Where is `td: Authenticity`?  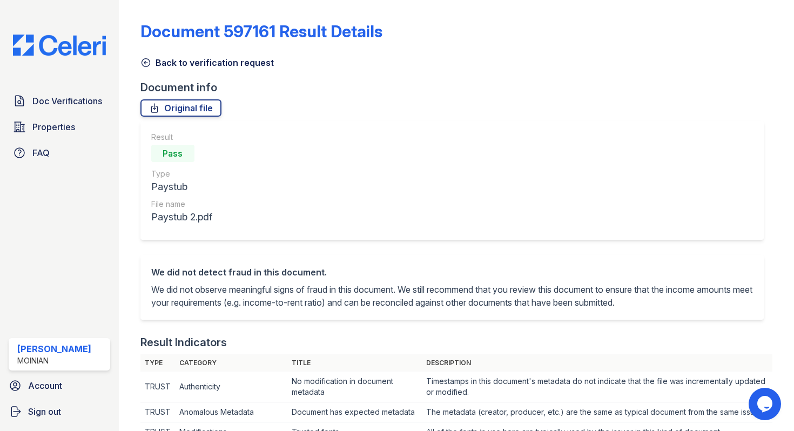
td: Authenticity is located at coordinates (231, 387).